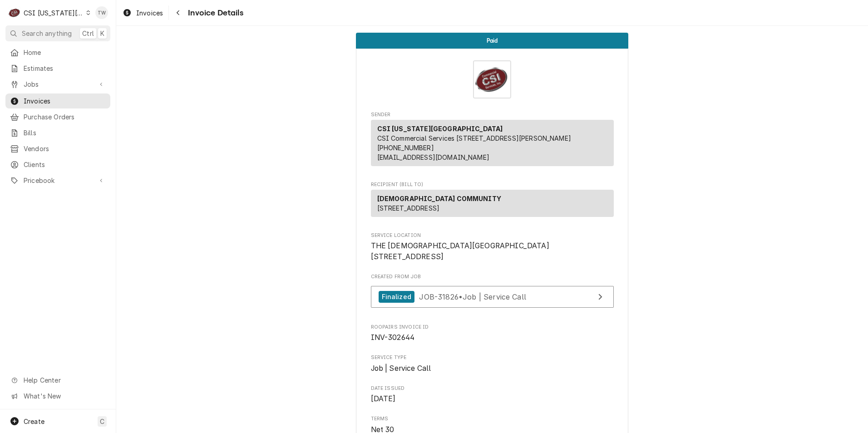 This screenshot has width=868, height=433. I want to click on div: Invoice Recipient, so click(492, 201).